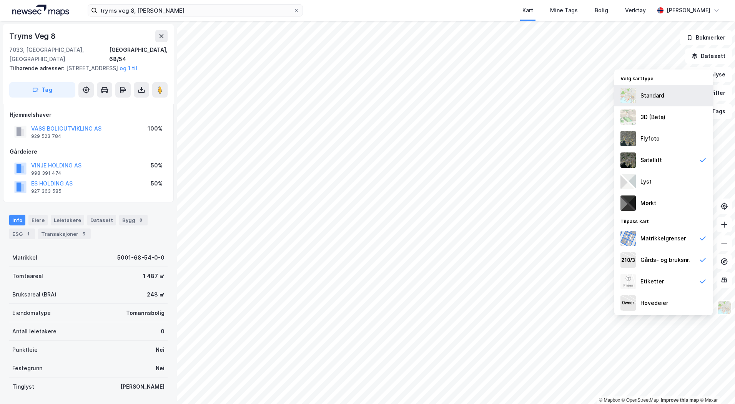 Image resolution: width=735 pixels, height=404 pixels. What do you see at coordinates (705, 38) in the screenshot?
I see `button: Bokmerker` at bounding box center [705, 38].